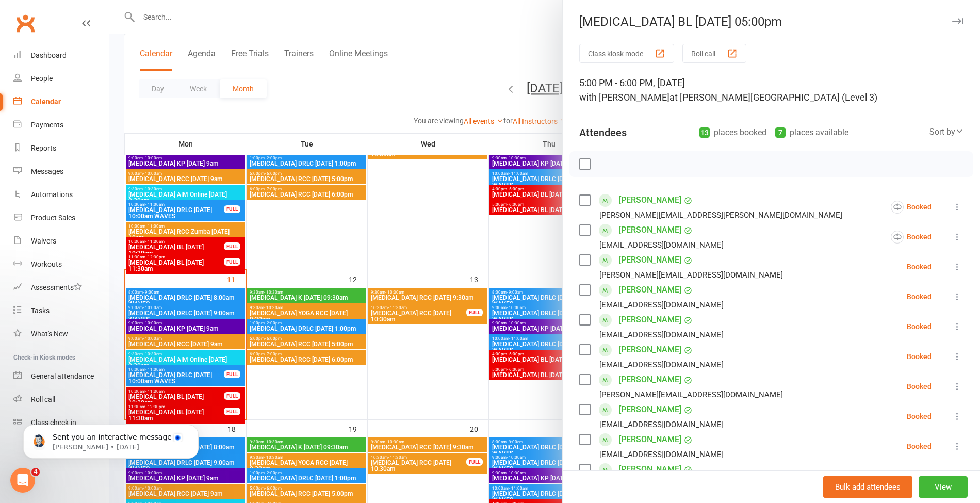 The height and width of the screenshot is (503, 980). Describe the element at coordinates (61, 311) in the screenshot. I see `a: Tasks` at that location.